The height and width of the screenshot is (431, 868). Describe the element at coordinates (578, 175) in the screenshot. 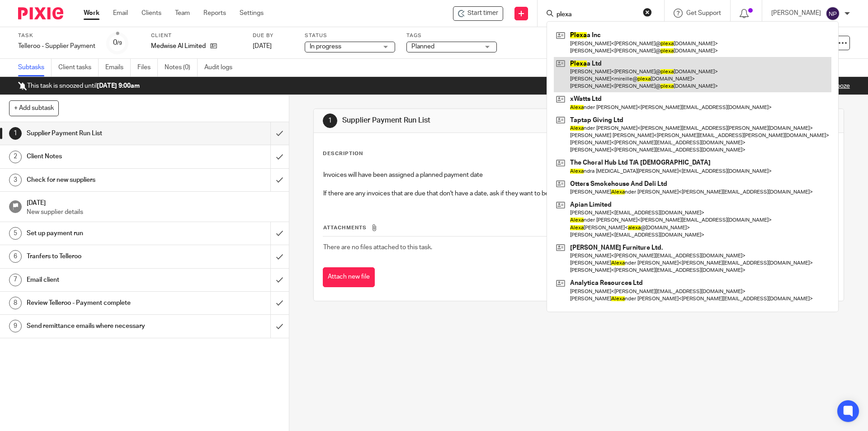

I see `p: Invoices will have been assigned a planned payment date` at that location.